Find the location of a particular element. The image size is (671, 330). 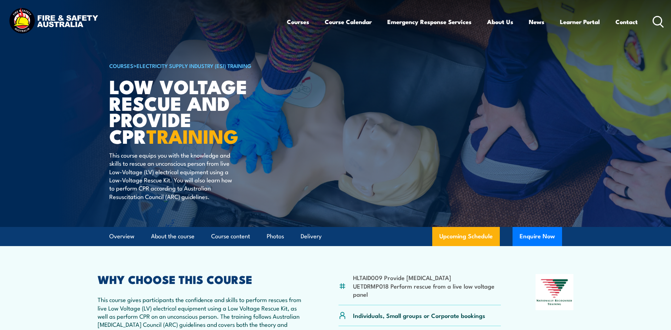

h1: Low Voltage Rescue and Provide CPR is located at coordinates (197, 111).